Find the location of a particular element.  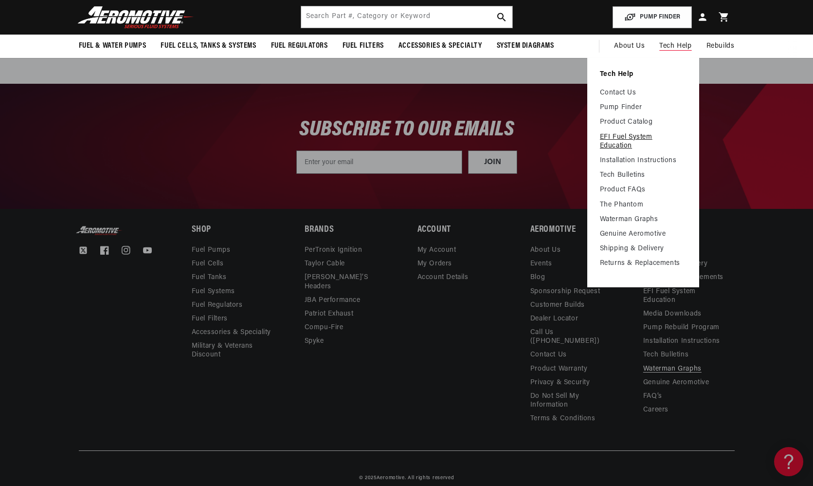

a: My Orders is located at coordinates (435, 264).